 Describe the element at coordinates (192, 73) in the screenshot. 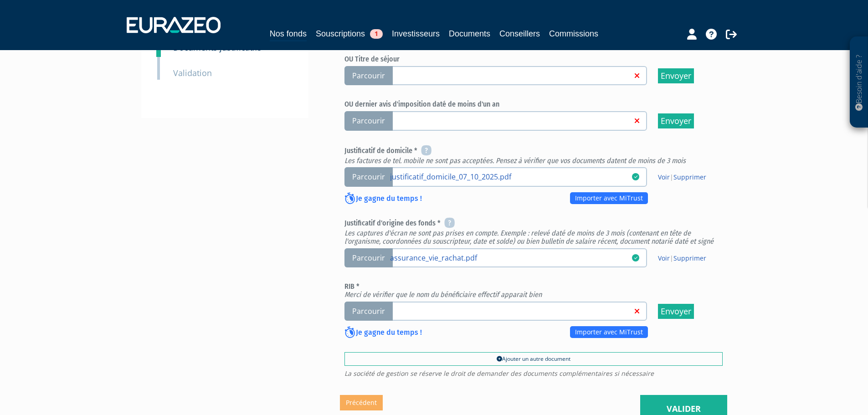

I see `small: Validation` at that location.